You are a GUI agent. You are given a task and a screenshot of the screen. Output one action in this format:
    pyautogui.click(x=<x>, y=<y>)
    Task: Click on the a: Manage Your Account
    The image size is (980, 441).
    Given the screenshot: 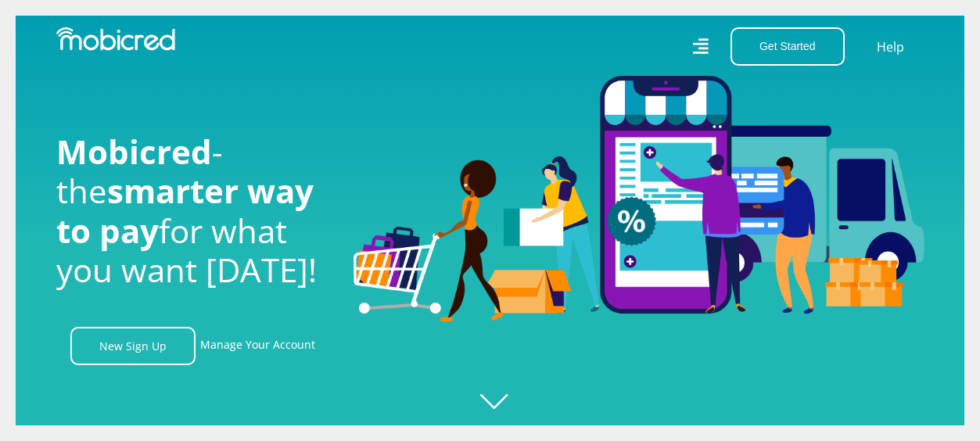 What is the action you would take?
    pyautogui.click(x=258, y=345)
    